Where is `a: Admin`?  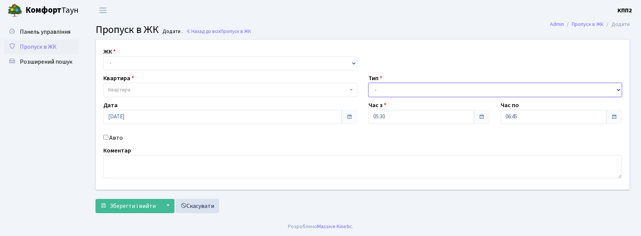 a: Admin is located at coordinates (557, 24).